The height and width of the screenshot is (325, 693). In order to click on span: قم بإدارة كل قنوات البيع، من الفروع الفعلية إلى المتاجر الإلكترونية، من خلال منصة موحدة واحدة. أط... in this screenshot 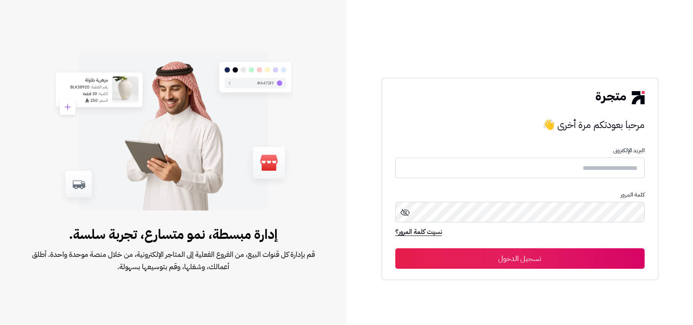, I will do `click(173, 260)`.